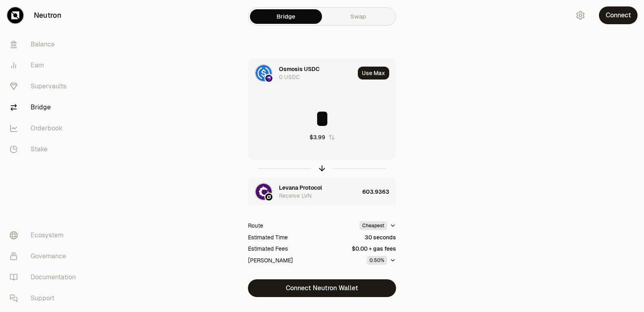 This screenshot has height=312, width=644. I want to click on div: 30 seconds, so click(380, 237).